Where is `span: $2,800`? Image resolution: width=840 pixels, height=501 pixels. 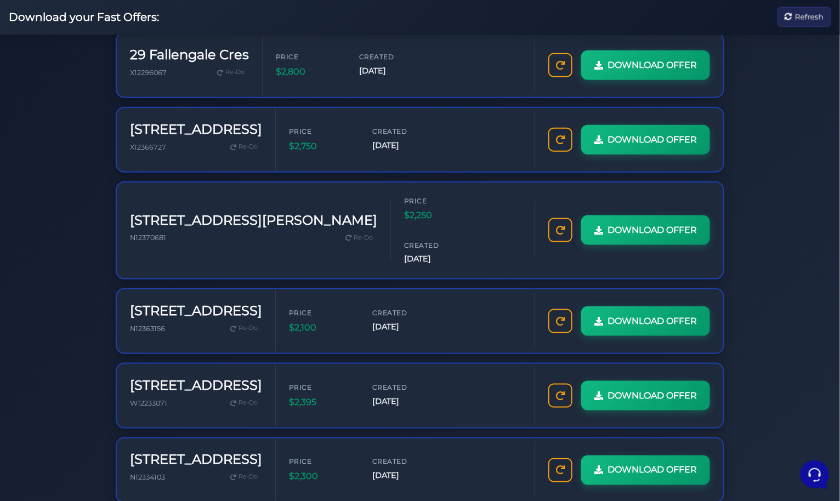 span: $2,800 is located at coordinates (309, 72).